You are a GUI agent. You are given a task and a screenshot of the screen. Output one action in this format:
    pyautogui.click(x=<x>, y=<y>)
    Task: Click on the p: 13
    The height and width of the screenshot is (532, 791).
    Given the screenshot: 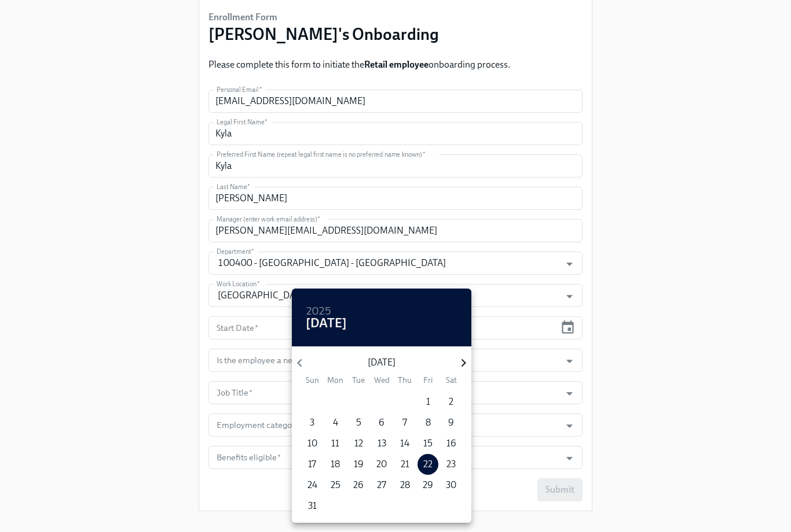 What is the action you would take?
    pyautogui.click(x=381, y=444)
    